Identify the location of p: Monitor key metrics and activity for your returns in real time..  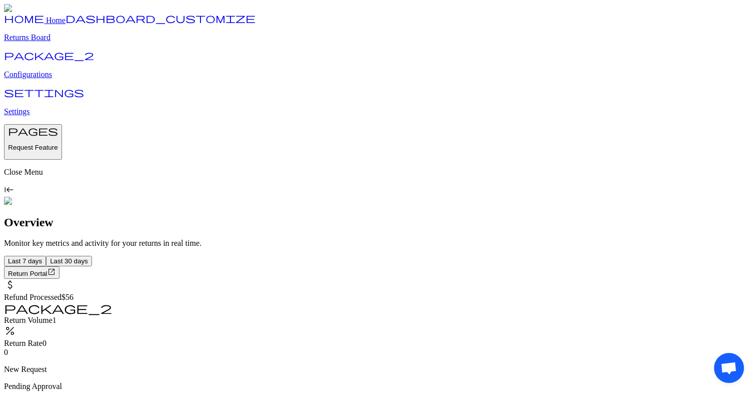
(378, 243).